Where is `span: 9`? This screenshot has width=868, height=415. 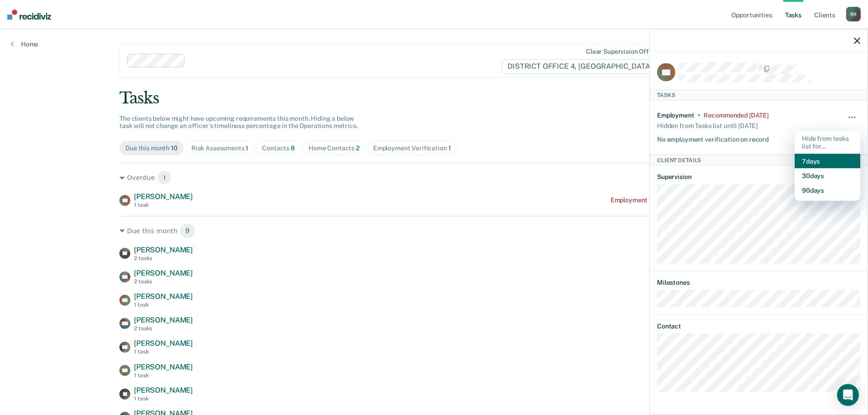 span: 9 is located at coordinates (187, 231).